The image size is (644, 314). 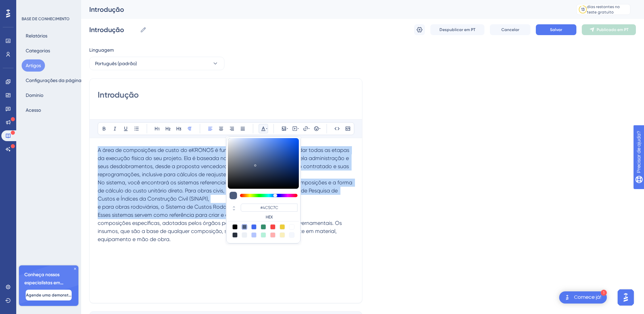 What do you see at coordinates (53, 295) in the screenshot?
I see `font: Agende uma demonstração` at bounding box center [53, 295].